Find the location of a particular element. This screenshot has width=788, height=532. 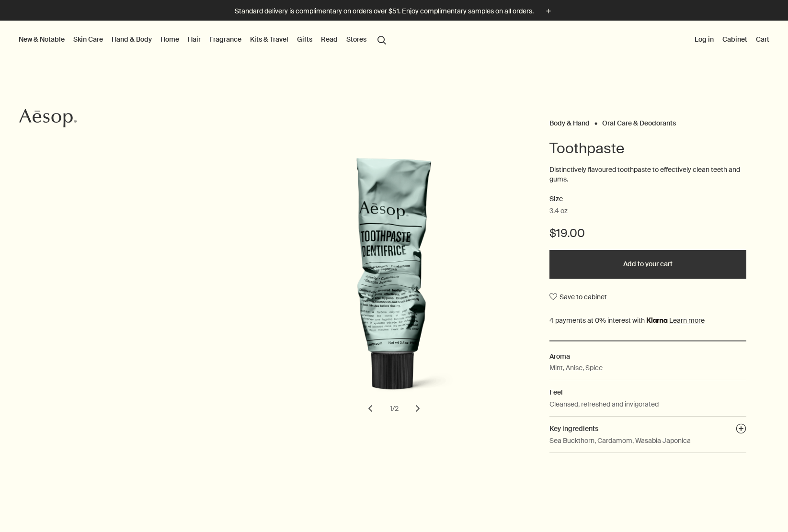

button: New & Notable is located at coordinates (42, 39).